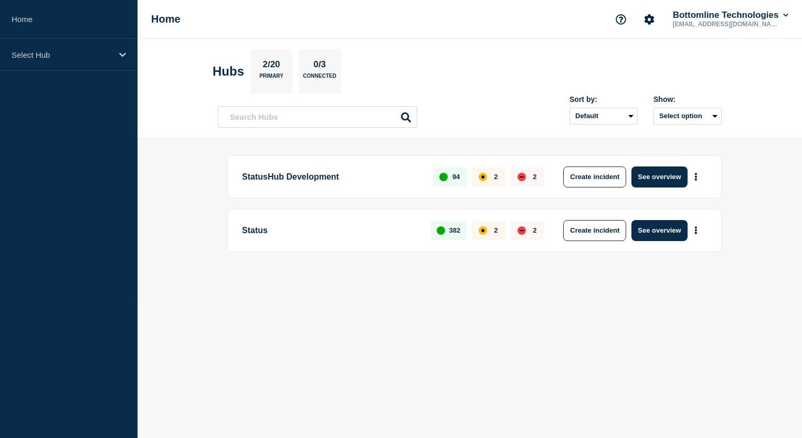  Describe the element at coordinates (604, 99) in the screenshot. I see `div: Sort by:` at that location.